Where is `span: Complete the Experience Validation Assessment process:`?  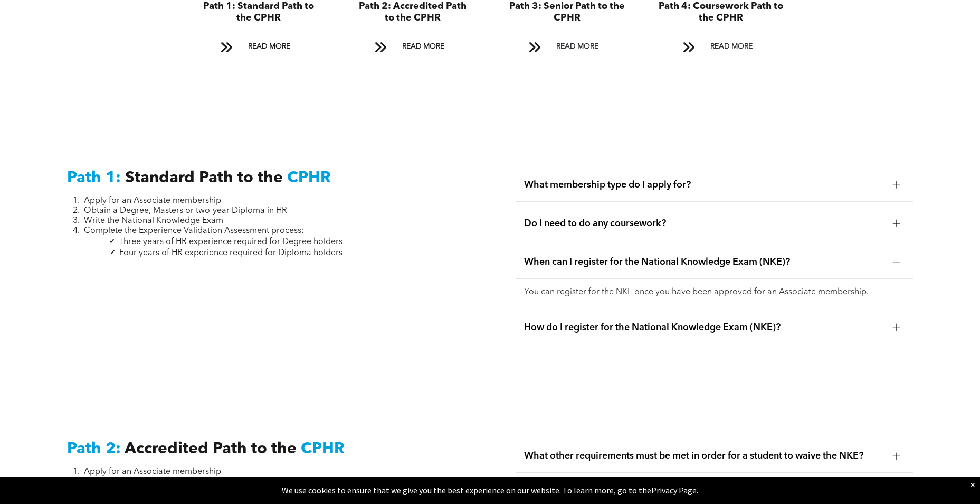 span: Complete the Experience Validation Assessment process: is located at coordinates (194, 231).